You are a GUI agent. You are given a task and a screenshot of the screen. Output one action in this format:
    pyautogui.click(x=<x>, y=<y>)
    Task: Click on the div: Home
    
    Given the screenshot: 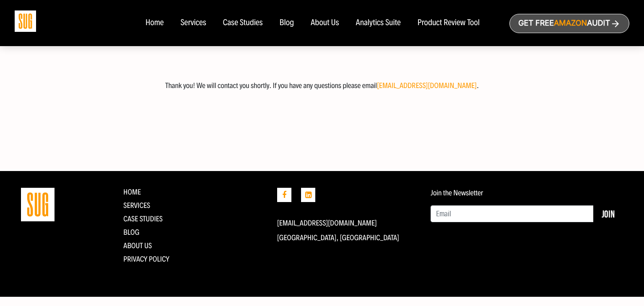 What is the action you would take?
    pyautogui.click(x=154, y=23)
    